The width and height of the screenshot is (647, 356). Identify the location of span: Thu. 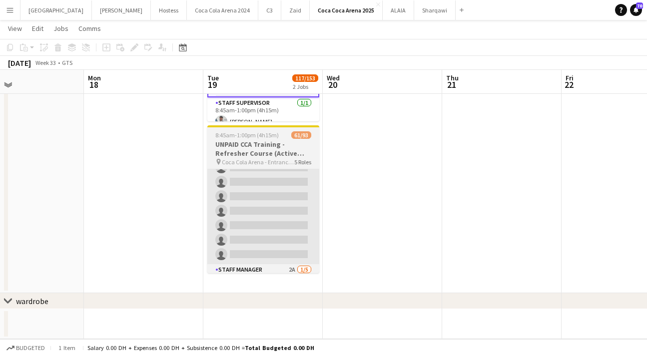
(452, 78).